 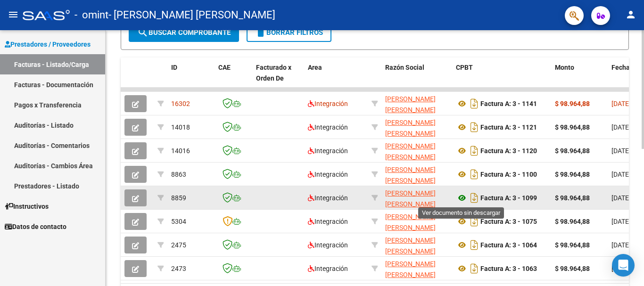 I want to click on span: 16302, so click(x=181, y=104).